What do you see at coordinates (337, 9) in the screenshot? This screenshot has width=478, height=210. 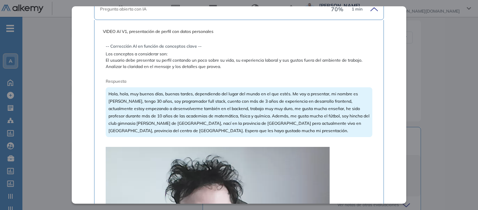 I see `span: 70 %` at bounding box center [337, 9].